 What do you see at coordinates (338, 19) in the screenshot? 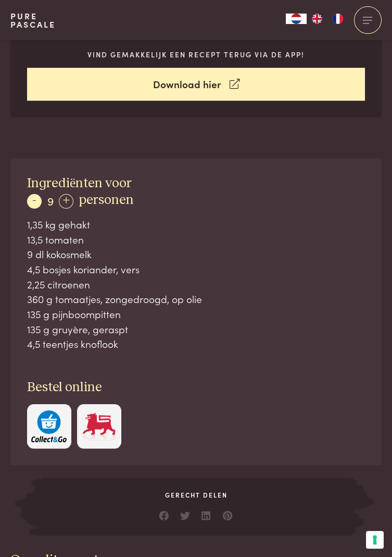
I see `a: FR` at bounding box center [338, 19].